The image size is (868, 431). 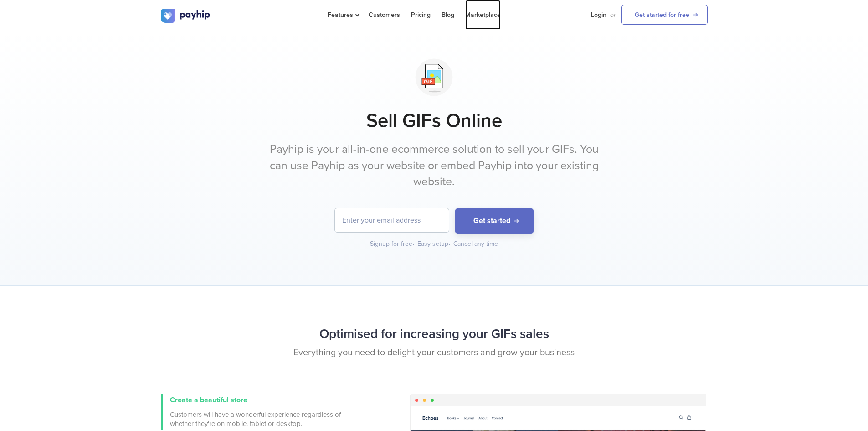 What do you see at coordinates (208, 400) in the screenshot?
I see `span: Create a beautiful store` at bounding box center [208, 400].